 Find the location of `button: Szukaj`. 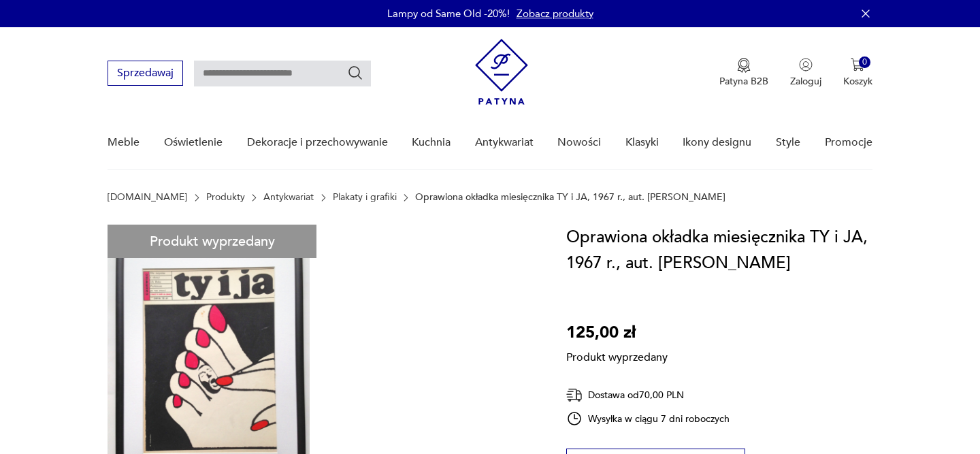

button: Szukaj is located at coordinates (355, 72).